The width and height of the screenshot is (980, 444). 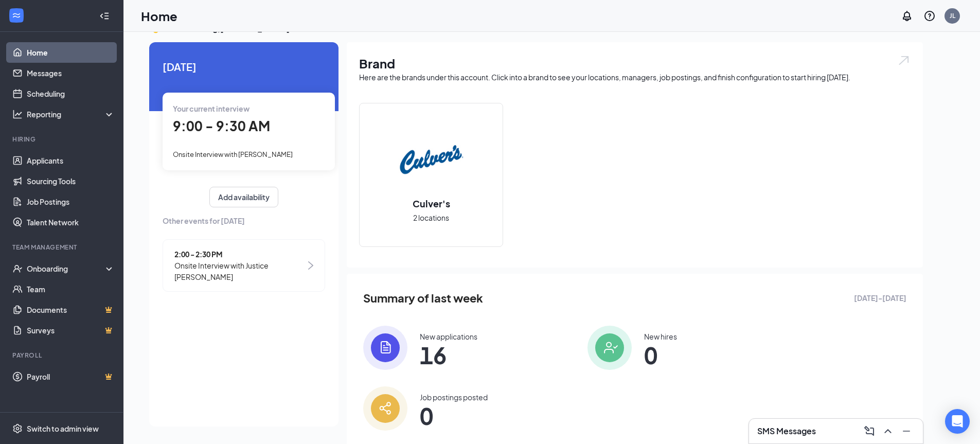 I want to click on div: Payroll, so click(x=62, y=355).